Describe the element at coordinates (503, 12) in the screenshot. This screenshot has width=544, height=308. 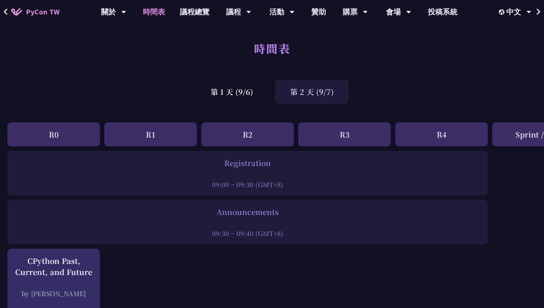
I see `img: Locale Icon` at that location.